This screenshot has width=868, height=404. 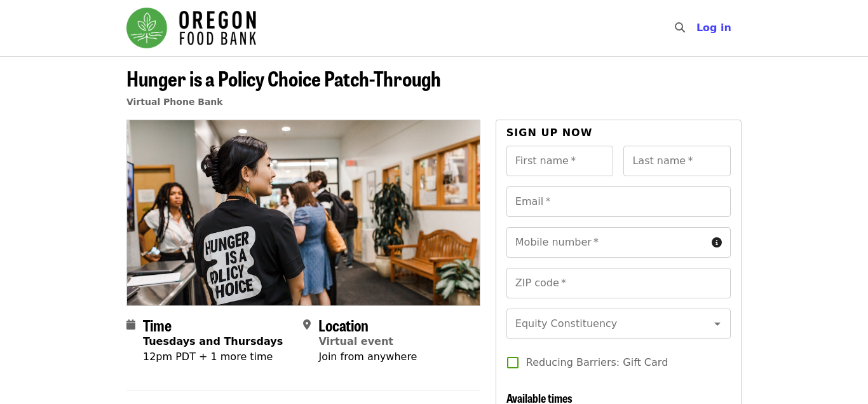 I want to click on span: Virtual Phone Bank, so click(x=175, y=101).